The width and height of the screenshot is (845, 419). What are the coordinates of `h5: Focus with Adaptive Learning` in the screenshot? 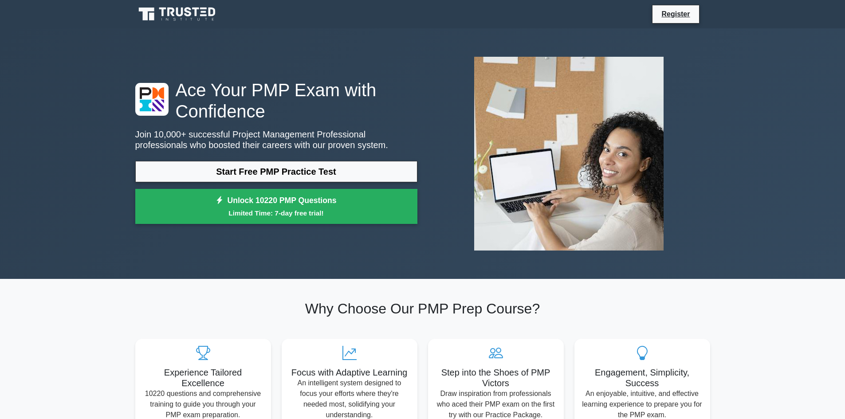 It's located at (349, 372).